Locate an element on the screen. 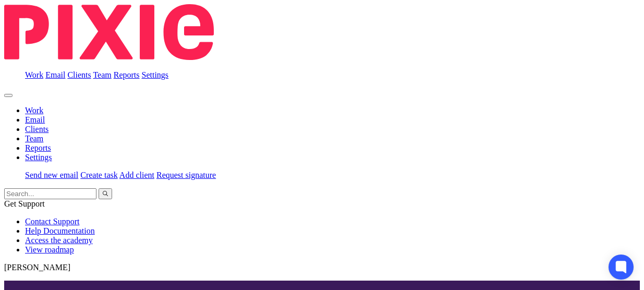  span: Get Support is located at coordinates (25, 203).